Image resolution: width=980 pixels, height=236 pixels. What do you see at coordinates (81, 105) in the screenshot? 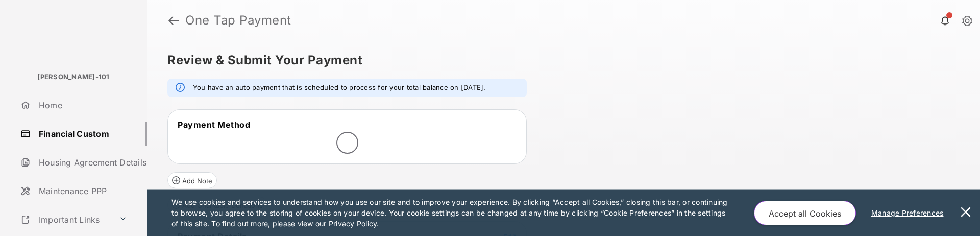
I see `a: Home` at bounding box center [81, 105].